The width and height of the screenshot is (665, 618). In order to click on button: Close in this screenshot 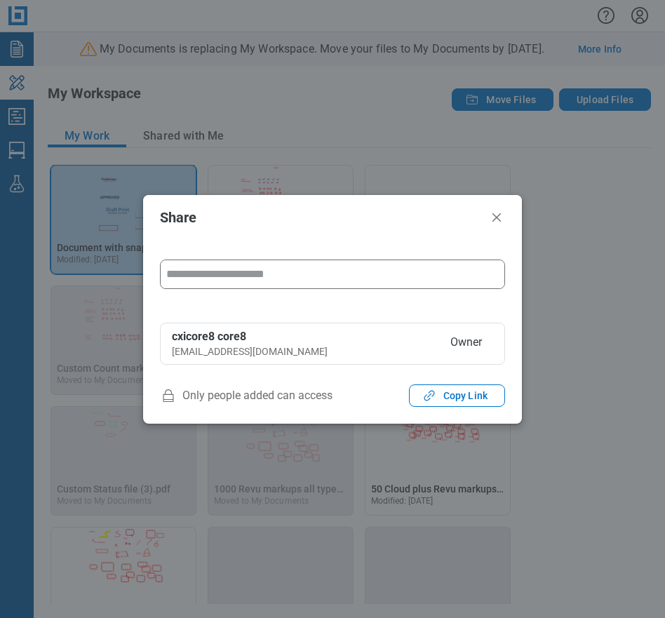, I will do `click(497, 218)`.